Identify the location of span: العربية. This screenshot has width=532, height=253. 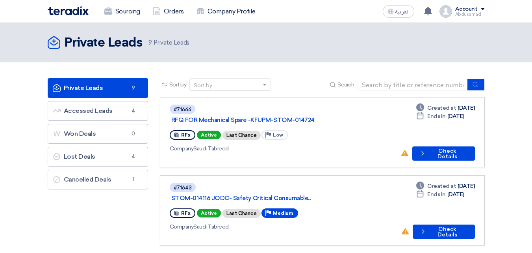
(403, 12).